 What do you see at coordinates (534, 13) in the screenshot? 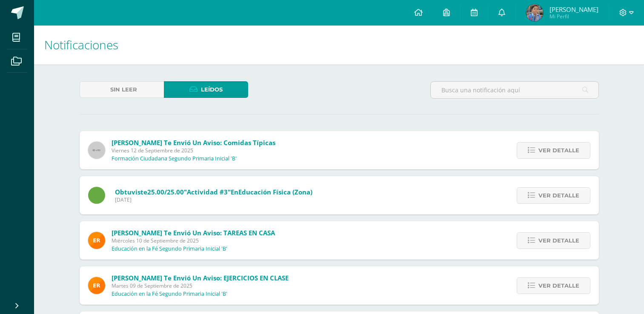
I see `img: de52d14a6cc5fa355242f1bbd6031a88.png` at bounding box center [534, 13].